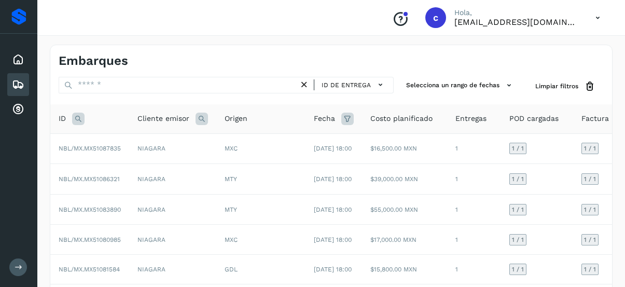  I want to click on span: Factura, so click(595, 118).